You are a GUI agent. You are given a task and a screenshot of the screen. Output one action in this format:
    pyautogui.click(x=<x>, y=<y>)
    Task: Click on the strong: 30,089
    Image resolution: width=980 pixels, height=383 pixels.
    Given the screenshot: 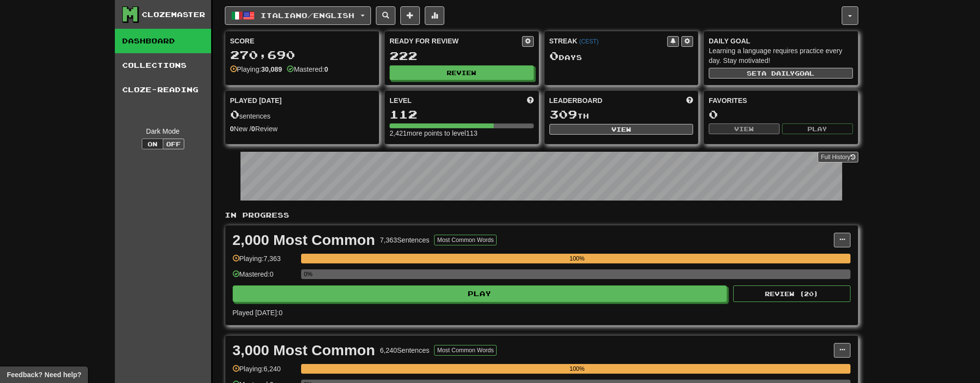 What is the action you would take?
    pyautogui.click(x=271, y=70)
    